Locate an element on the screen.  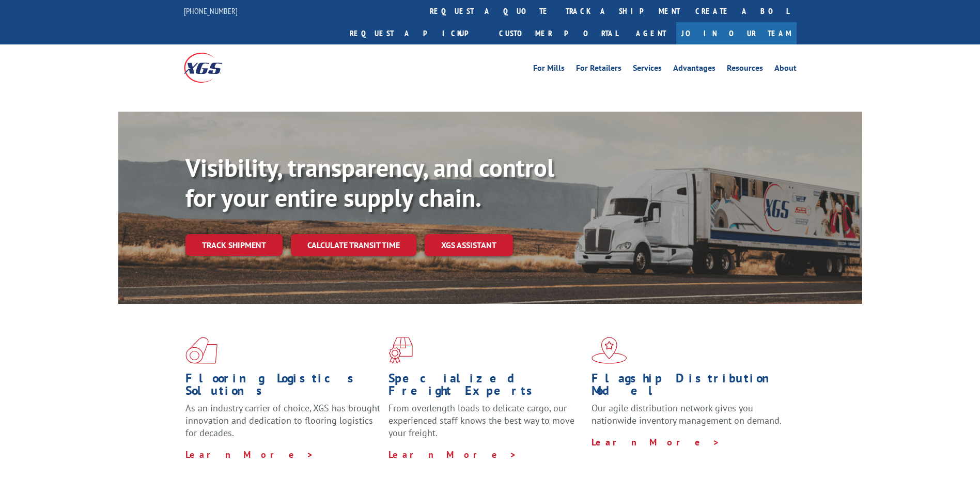
img: xgs-icon-total-supply-chain-intelligence-red is located at coordinates (201, 350).